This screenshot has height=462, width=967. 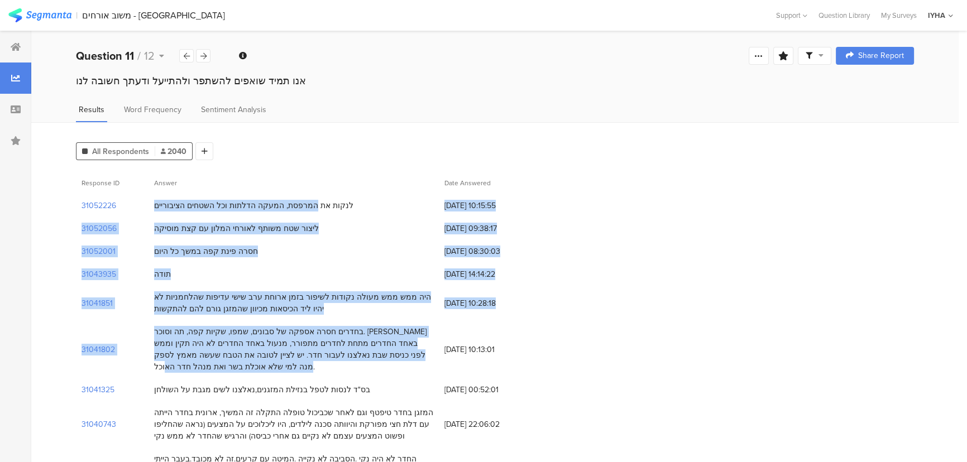 What do you see at coordinates (792, 15) in the screenshot?
I see `div: Support` at bounding box center [792, 15].